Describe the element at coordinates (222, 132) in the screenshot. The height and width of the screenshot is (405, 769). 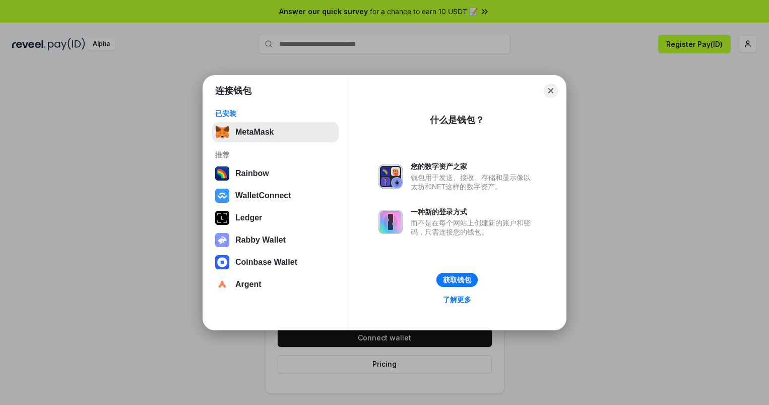
I see `img: svg+xml,%3Csvg%20fill%3D%22none%22%20height%3D%2233%22%20viewBox%3D%220%200%2035%2033%22%20width%...` at that location.